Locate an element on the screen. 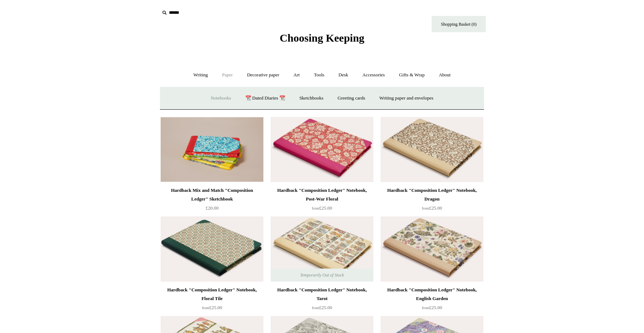  a: About is located at coordinates (445, 75).